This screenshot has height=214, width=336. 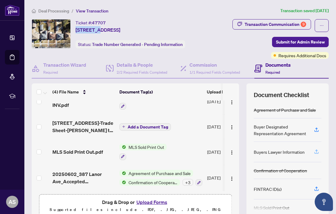 I want to click on span: 2/2 Required Fields Completed, so click(x=142, y=72).